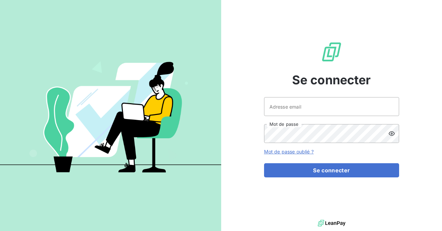 Image resolution: width=442 pixels, height=231 pixels. I want to click on img: Logo LeanPay, so click(331, 52).